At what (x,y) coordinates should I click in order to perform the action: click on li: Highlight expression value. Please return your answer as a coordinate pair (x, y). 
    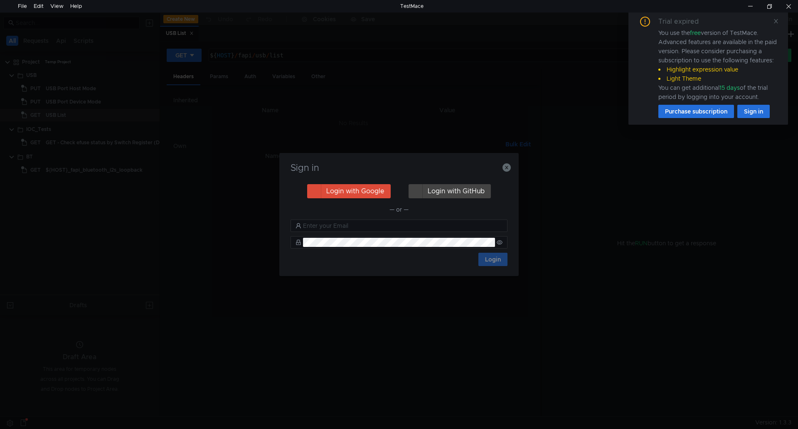
    Looking at the image, I should click on (718, 69).